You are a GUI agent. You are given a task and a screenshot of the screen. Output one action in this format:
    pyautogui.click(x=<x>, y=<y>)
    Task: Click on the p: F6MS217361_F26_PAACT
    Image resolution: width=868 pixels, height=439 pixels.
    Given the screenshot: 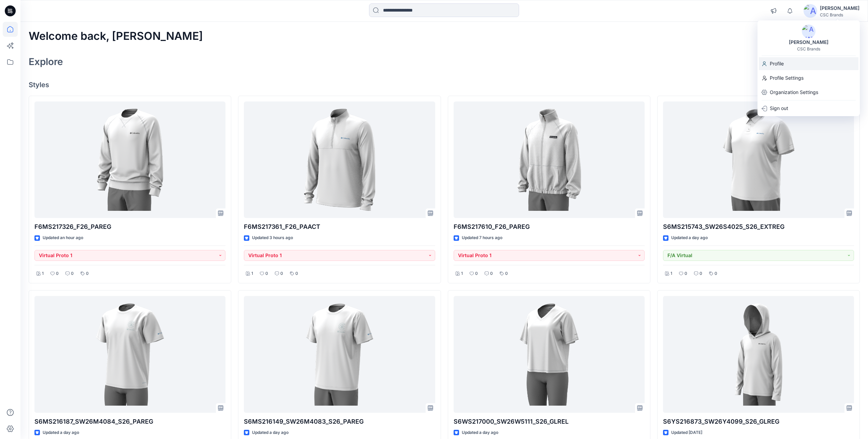 What is the action you would take?
    pyautogui.click(x=340, y=227)
    